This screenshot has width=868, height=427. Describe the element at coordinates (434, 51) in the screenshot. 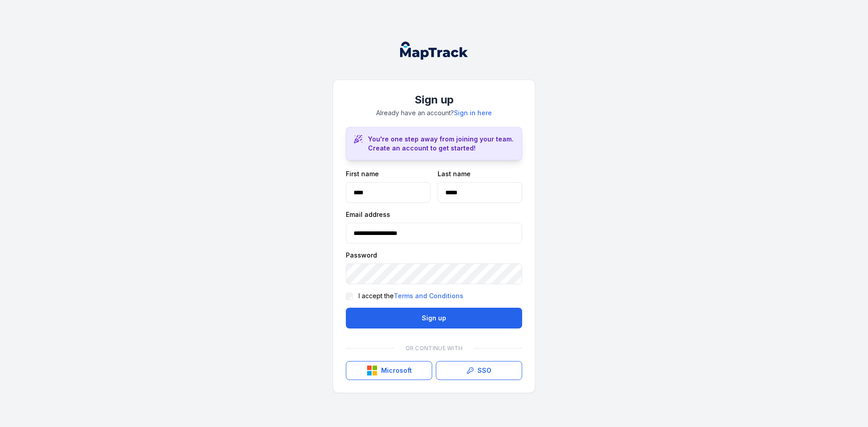

I see `nav: Global` at that location.